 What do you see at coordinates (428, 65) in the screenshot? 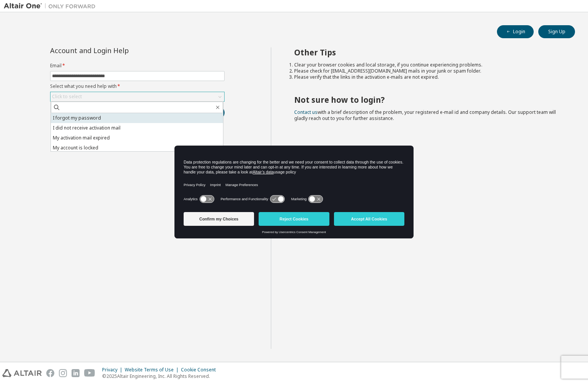
I see `li: Clear your browser cookies and local storage, if you continue experiencing problems.` at bounding box center [428, 65].